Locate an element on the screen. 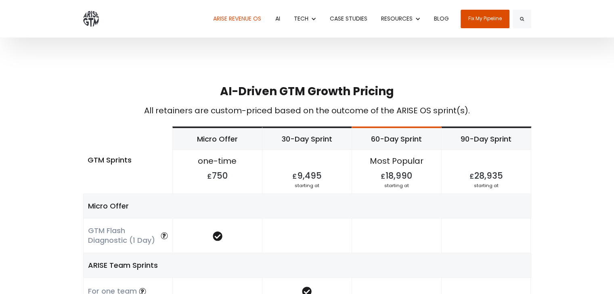 The width and height of the screenshot is (614, 294). h5: ARISE Team Sprints is located at coordinates (307, 266).